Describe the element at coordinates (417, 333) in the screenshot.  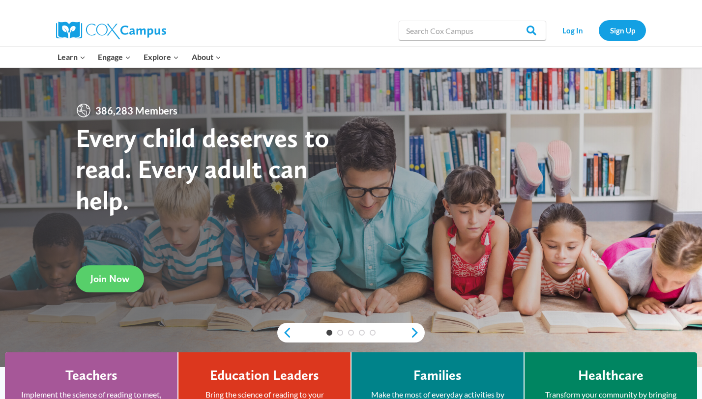
I see `a: next` at that location.